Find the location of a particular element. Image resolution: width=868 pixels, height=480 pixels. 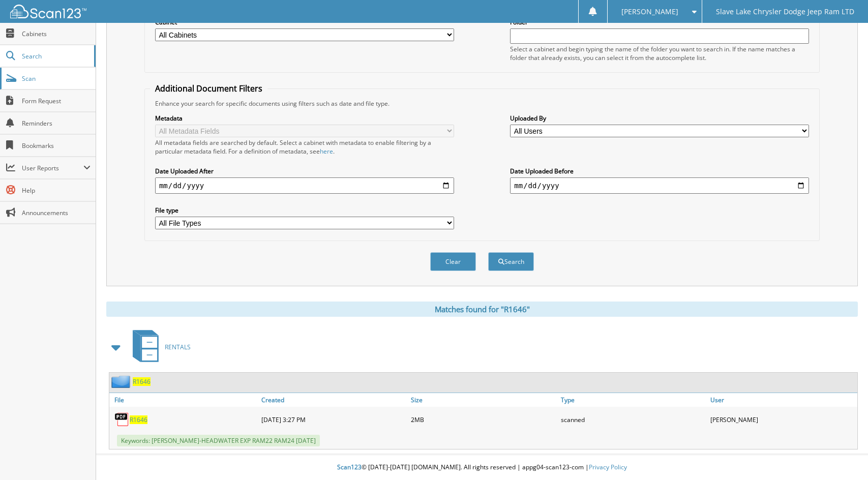

a: Size is located at coordinates (483, 400).